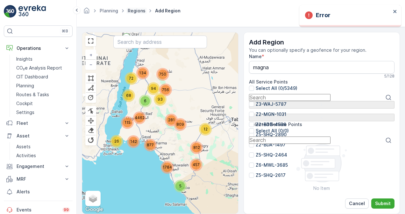 The image size is (405, 214). What do you see at coordinates (271, 104) in the screenshot?
I see `p: Z3-WAJ-5787` at bounding box center [271, 104].